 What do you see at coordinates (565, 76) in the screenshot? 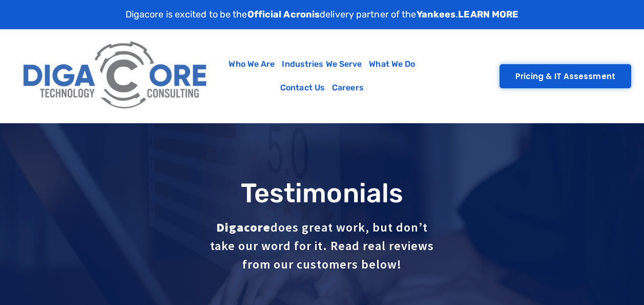
I see `span: Pricing & IT Assessment` at bounding box center [565, 76].